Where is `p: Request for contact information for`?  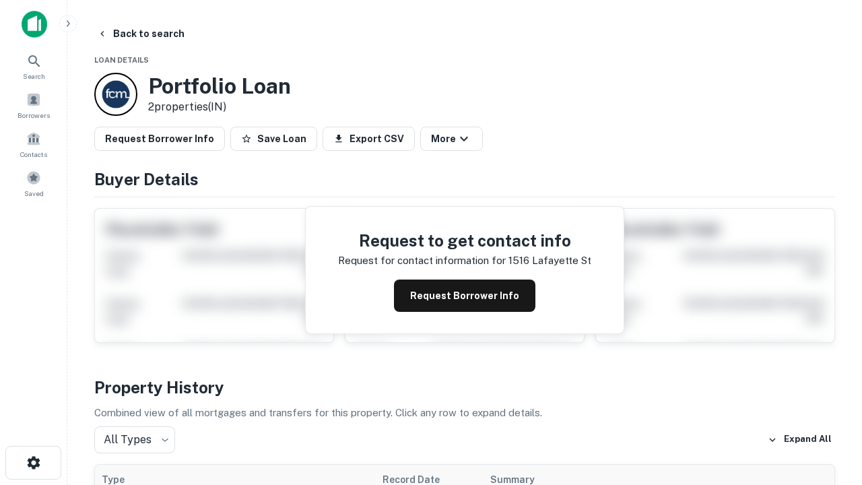 p: Request for contact information for is located at coordinates (421, 261).